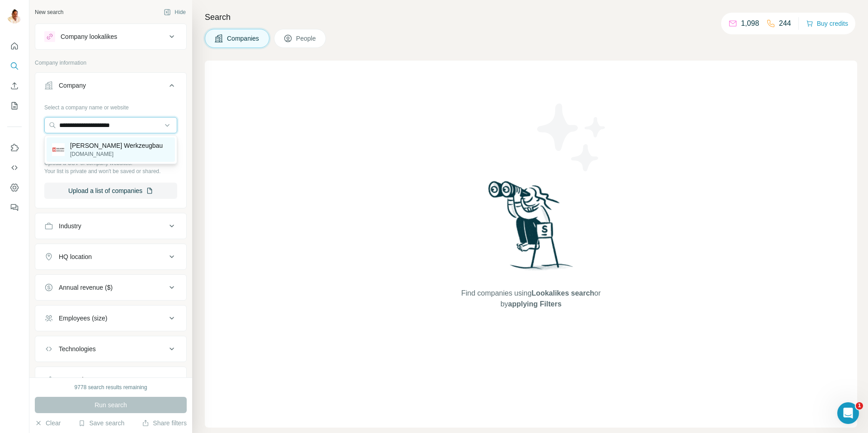 This screenshot has height=433, width=868. Describe the element at coordinates (111, 87) in the screenshot. I see `button: Company` at that location.